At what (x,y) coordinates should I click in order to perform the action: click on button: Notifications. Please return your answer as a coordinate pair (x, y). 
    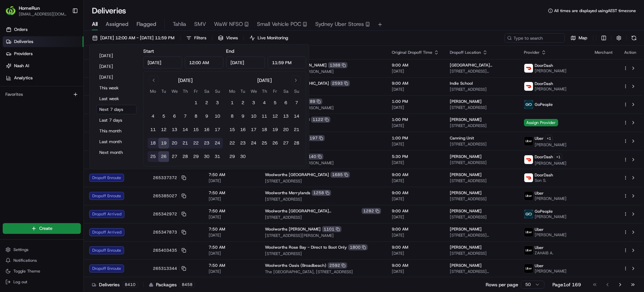
    Looking at the image, I should click on (42, 260).